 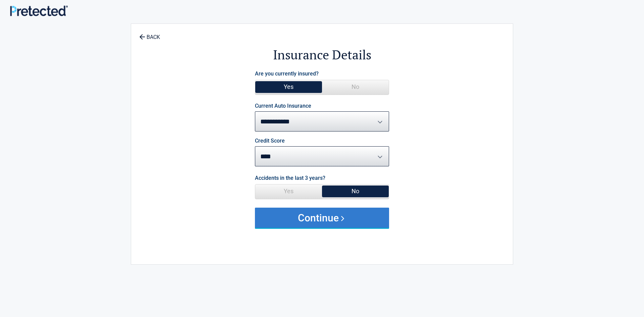 What do you see at coordinates (283, 106) in the screenshot?
I see `label: Current Auto Insurance` at bounding box center [283, 106].